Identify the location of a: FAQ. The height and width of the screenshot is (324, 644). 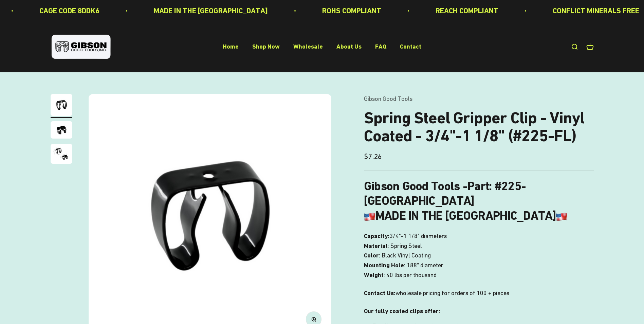
(380, 47).